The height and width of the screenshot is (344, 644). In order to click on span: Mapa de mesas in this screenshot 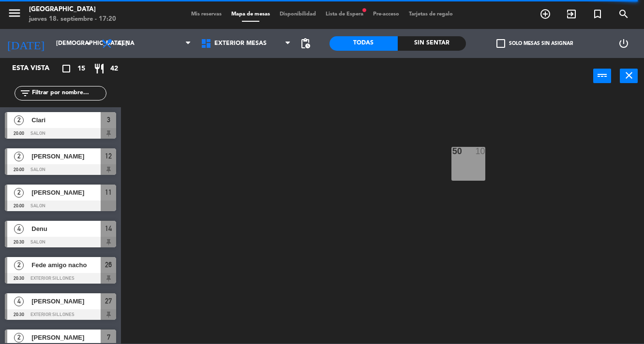, I will do `click(250, 14)`.